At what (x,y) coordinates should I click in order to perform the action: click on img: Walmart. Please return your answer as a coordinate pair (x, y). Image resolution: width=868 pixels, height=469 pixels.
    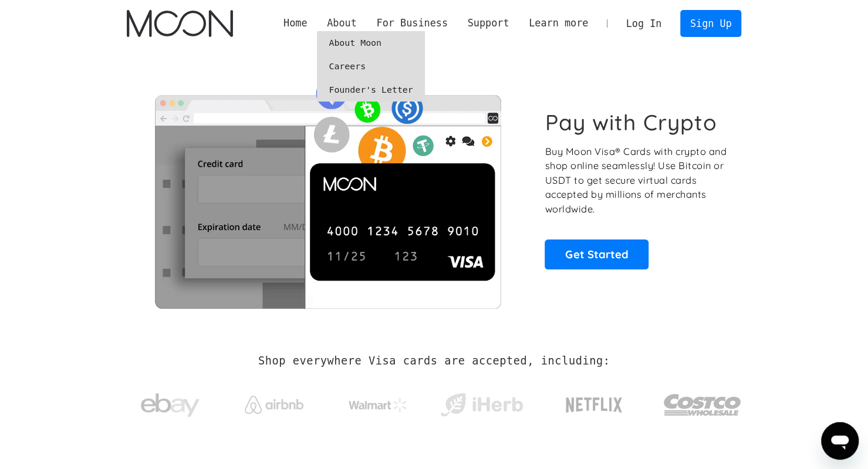
    Looking at the image, I should click on (378, 405).